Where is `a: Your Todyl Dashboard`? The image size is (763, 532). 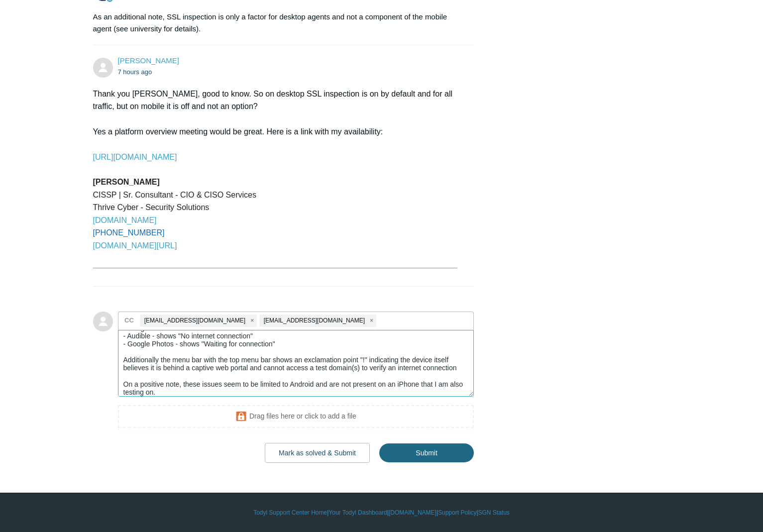
a: Your Todyl Dashboard is located at coordinates (357, 512).